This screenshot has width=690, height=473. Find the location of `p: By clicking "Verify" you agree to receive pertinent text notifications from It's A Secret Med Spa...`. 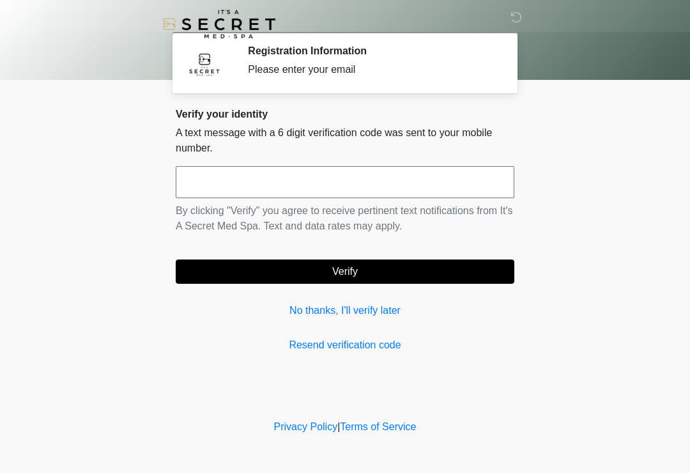

p: By clicking "Verify" you agree to receive pertinent text notifications from It's A Secret Med Spa... is located at coordinates (345, 218).